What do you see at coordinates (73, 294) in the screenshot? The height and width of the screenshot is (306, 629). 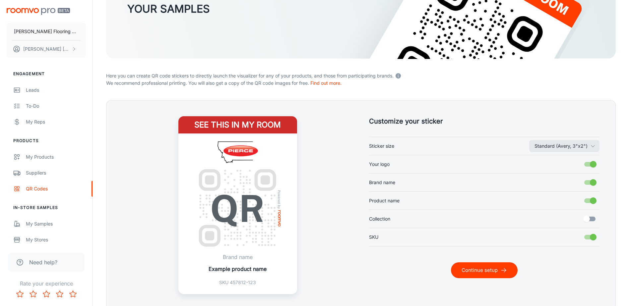 I see `button: Rate 5 star` at bounding box center [73, 294].